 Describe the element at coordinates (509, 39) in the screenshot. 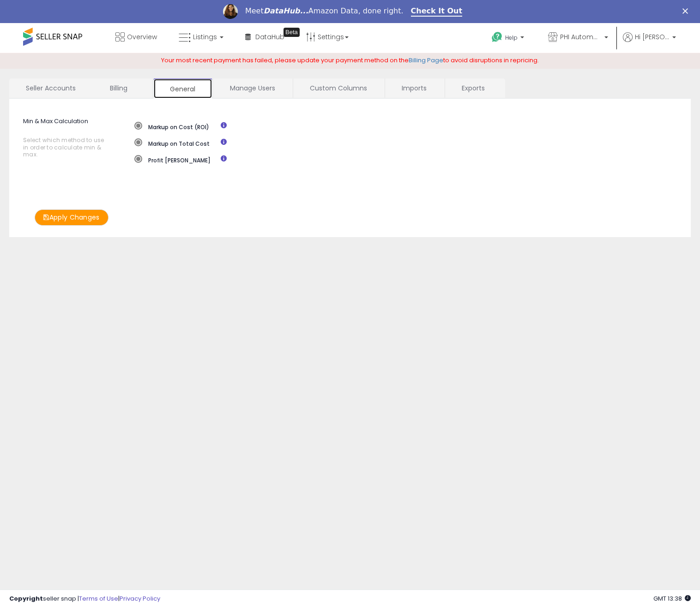

I see `a: Help` at that location.